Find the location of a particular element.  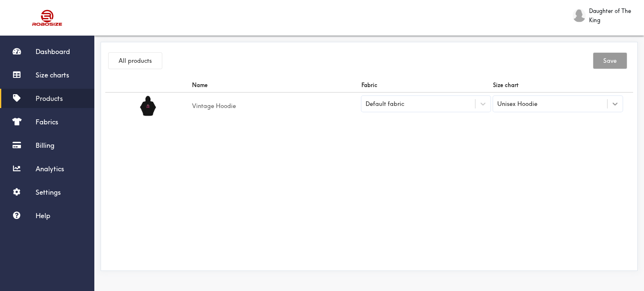

span: Help is located at coordinates (43, 216).